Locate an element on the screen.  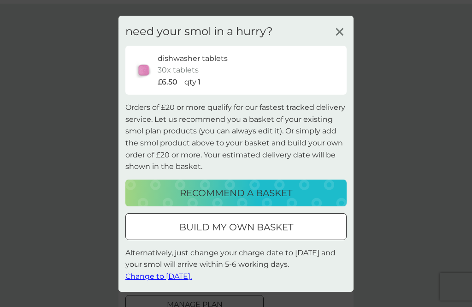
button: build my own basket is located at coordinates (236, 226).